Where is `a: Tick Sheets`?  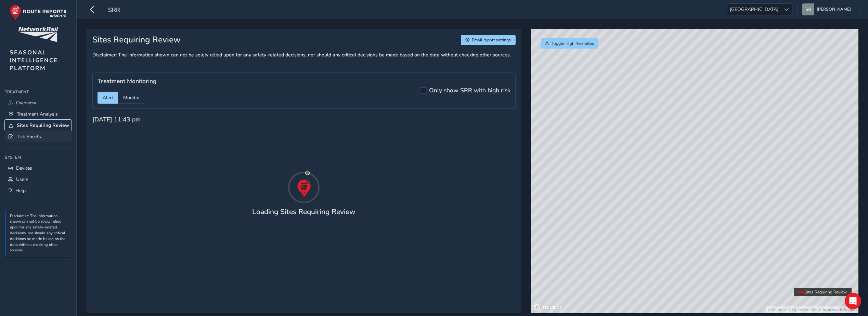 a: Tick Sheets is located at coordinates (38, 137).